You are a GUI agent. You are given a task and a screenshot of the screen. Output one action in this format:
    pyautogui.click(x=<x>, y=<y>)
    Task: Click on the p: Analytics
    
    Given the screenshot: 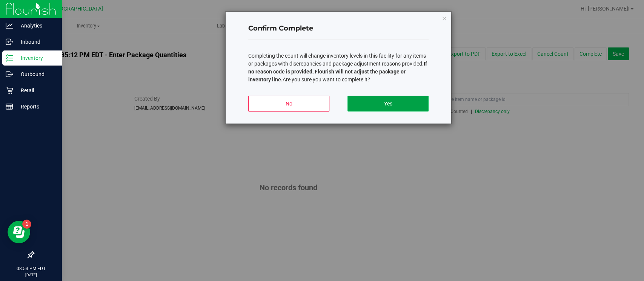 What is the action you would take?
    pyautogui.click(x=36, y=26)
    